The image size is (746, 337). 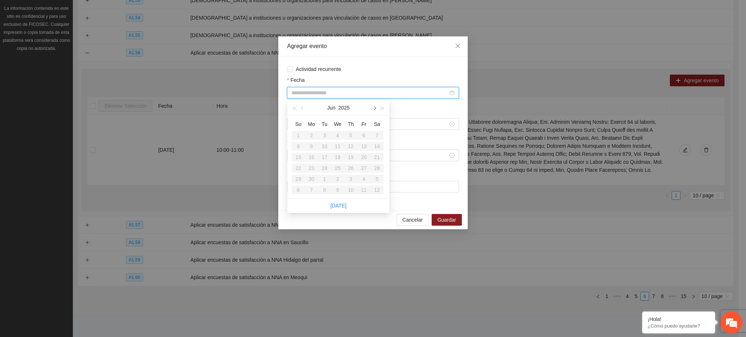 I want to click on div: Chatee con nosotros ahora, so click(x=80, y=42).